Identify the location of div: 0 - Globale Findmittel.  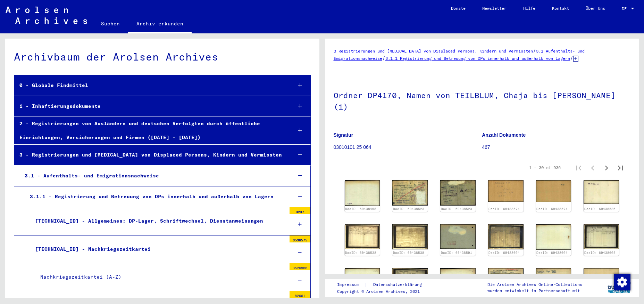
(150, 85).